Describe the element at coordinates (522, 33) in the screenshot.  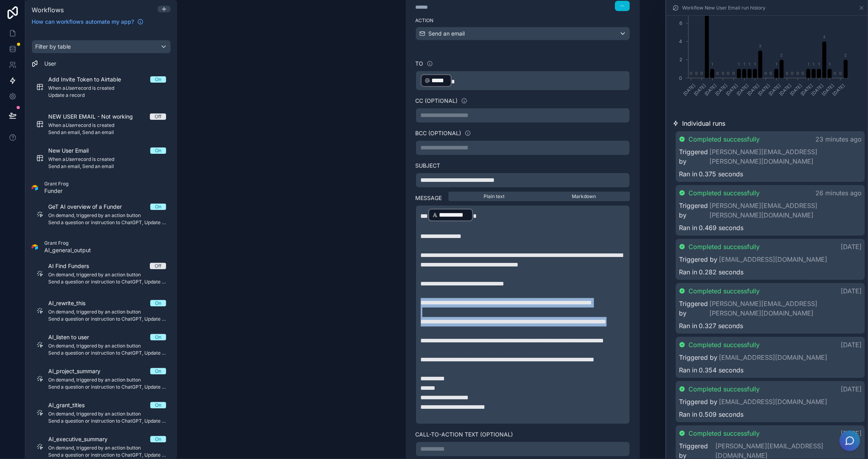
I see `button: Send an email` at that location.